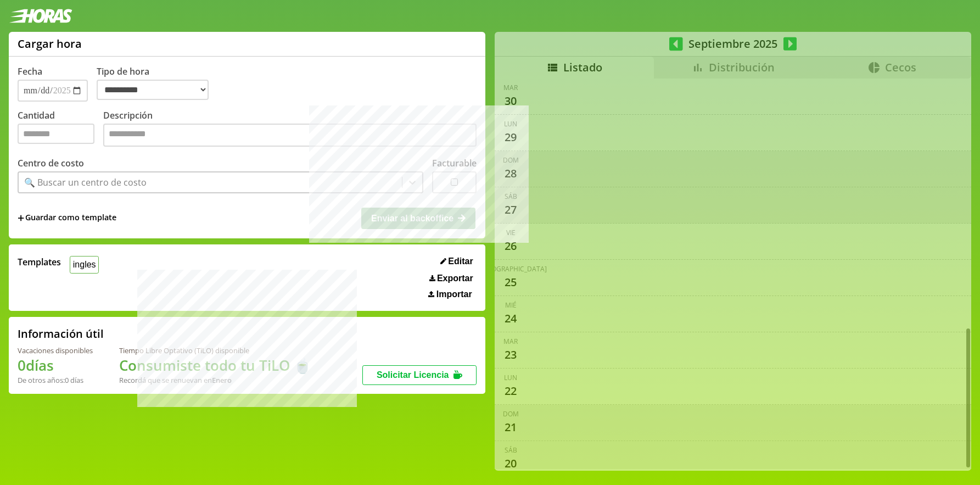  What do you see at coordinates (56, 134) in the screenshot?
I see `input: Cantidad` at bounding box center [56, 134].